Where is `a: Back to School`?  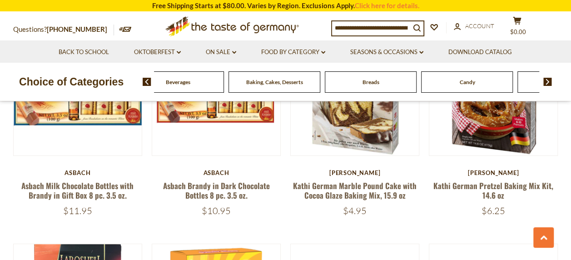
a: Back to School is located at coordinates (84, 52).